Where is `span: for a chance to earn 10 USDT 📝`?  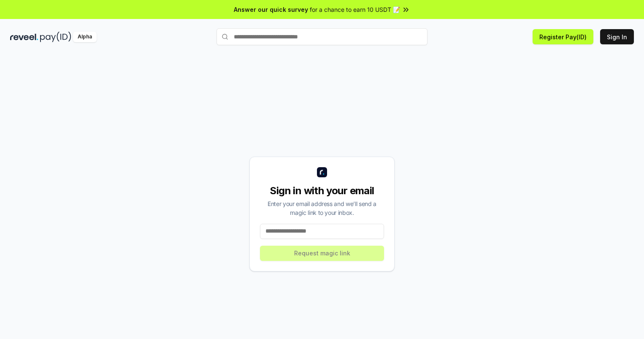 span: for a chance to earn 10 USDT 📝 is located at coordinates (355, 9).